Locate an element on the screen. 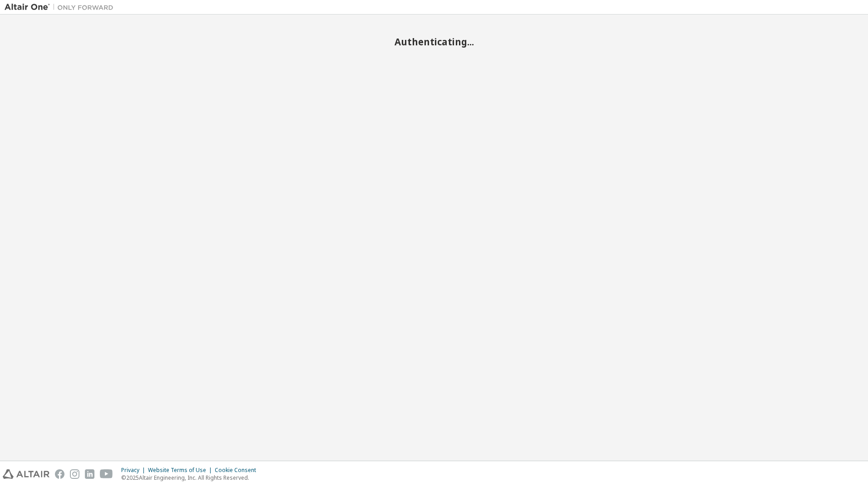 The width and height of the screenshot is (868, 487). img: youtube.svg is located at coordinates (106, 474).